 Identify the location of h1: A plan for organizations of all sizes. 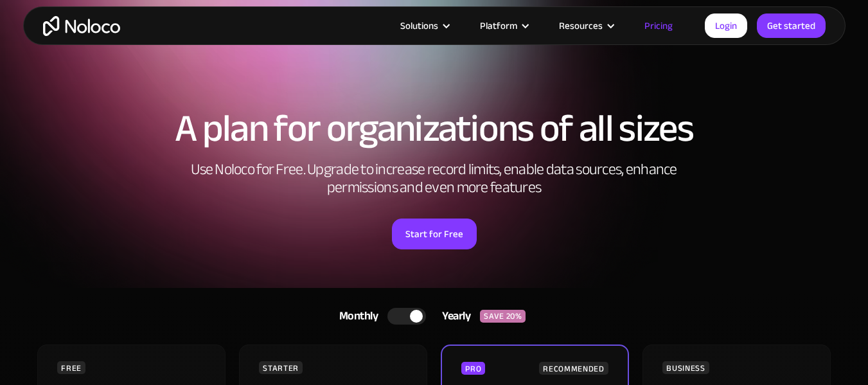
(434, 128).